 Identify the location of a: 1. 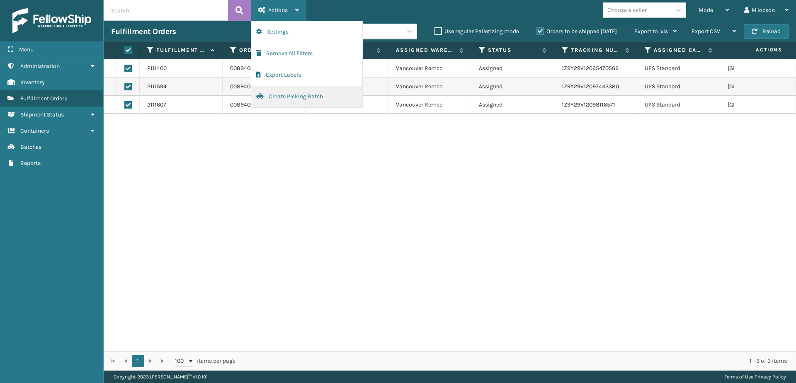
(138, 361).